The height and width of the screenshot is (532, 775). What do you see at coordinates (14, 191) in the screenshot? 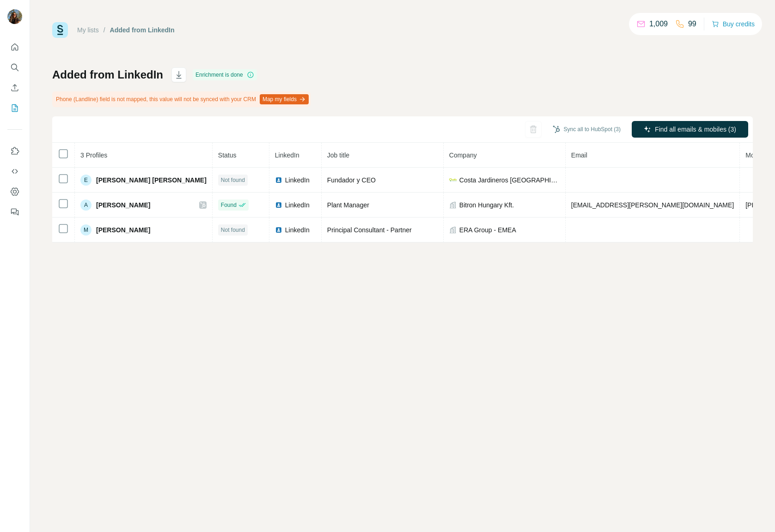
I see `button: Dashboard` at bounding box center [14, 191].